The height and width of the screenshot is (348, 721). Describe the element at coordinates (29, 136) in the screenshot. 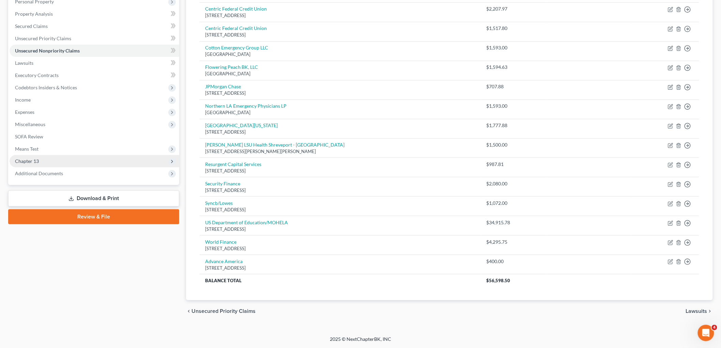

I see `span: SOFA Review` at that location.